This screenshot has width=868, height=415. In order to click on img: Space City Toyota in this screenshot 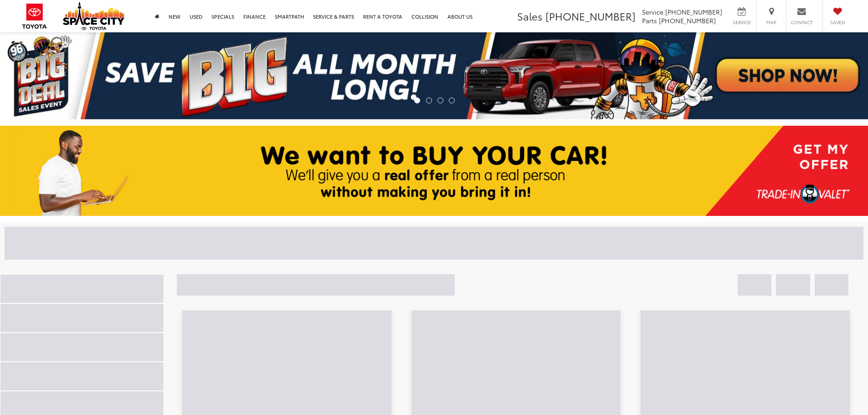, I will do `click(93, 16)`.